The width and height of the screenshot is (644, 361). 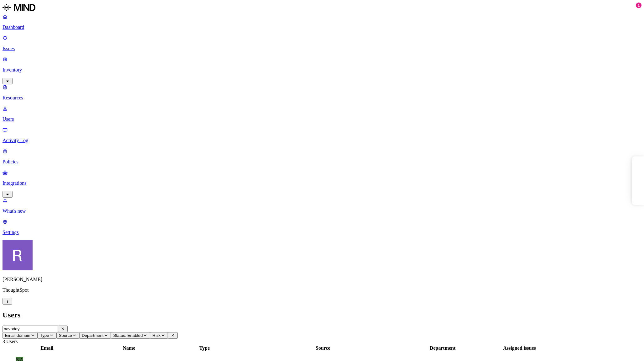 What do you see at coordinates (322, 119) in the screenshot?
I see `p: Users` at bounding box center [322, 119].